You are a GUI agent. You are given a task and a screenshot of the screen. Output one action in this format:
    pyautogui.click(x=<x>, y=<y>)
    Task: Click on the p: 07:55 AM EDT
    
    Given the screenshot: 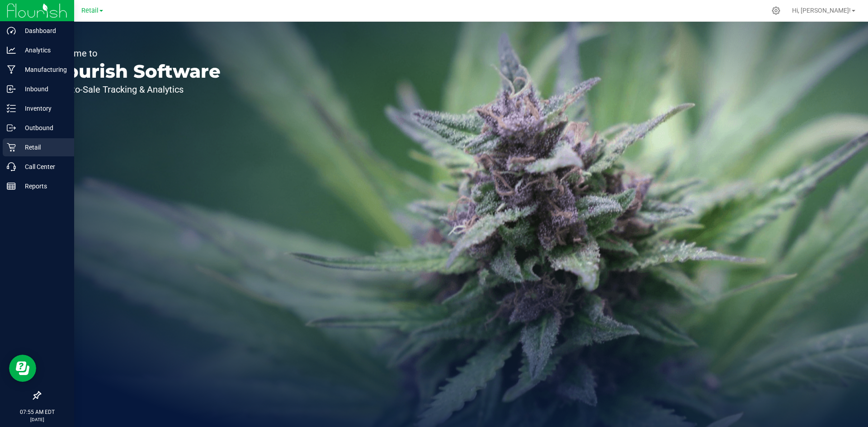 What is the action you would take?
    pyautogui.click(x=37, y=412)
    